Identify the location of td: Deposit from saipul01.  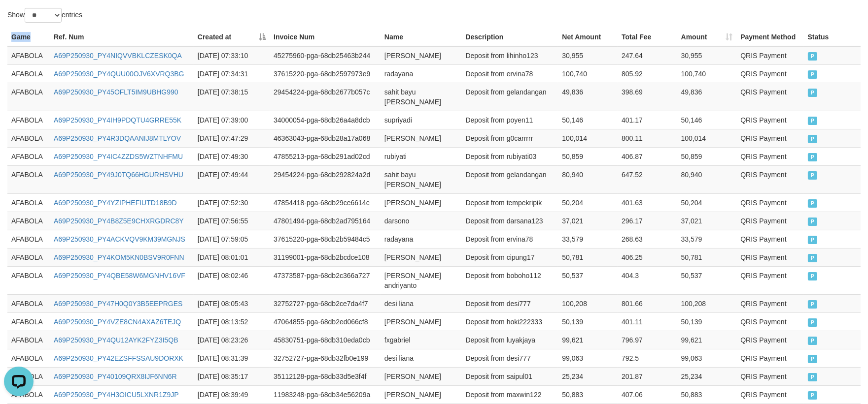
(509, 376).